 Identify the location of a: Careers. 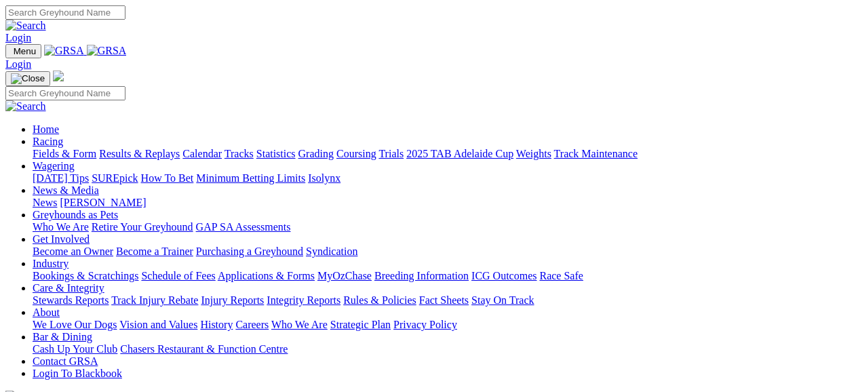
(252, 324).